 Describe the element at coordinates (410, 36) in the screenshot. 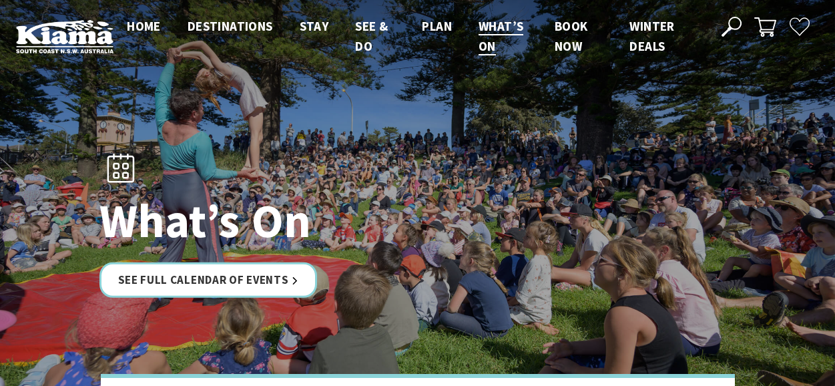

I see `nav: Main Menu` at that location.